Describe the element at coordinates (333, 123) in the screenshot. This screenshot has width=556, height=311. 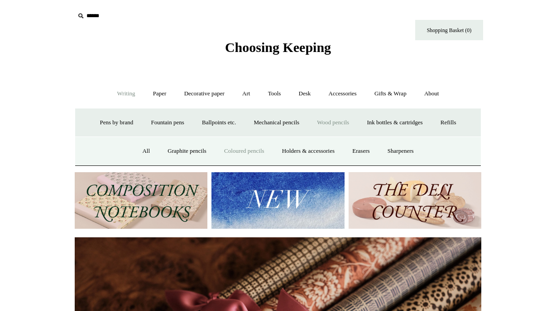
I see `a: Wood pencils` at that location.